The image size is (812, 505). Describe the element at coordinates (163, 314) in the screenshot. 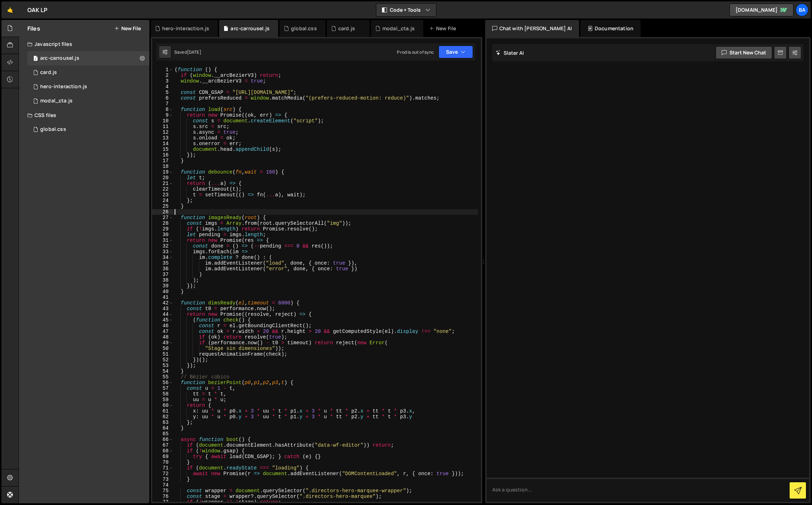

I see `div: 44` at that location.